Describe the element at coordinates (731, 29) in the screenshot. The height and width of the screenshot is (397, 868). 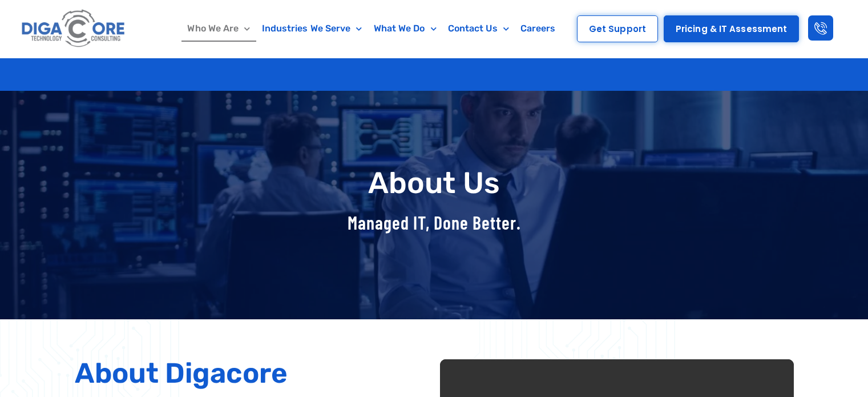
I see `span: Pricing & IT Assessment` at that location.